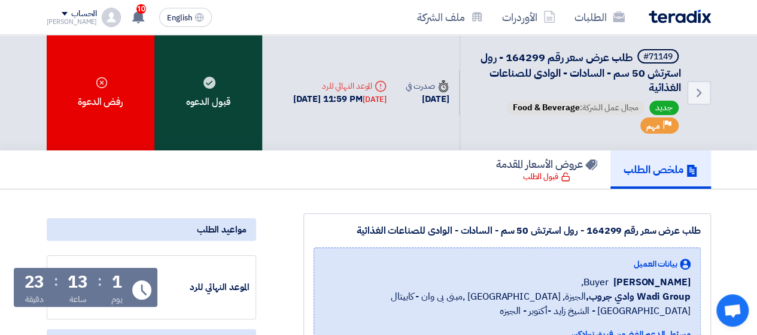 The width and height of the screenshot is (757, 335). Describe the element at coordinates (84, 14) in the screenshot. I see `div: الحساب` at that location.